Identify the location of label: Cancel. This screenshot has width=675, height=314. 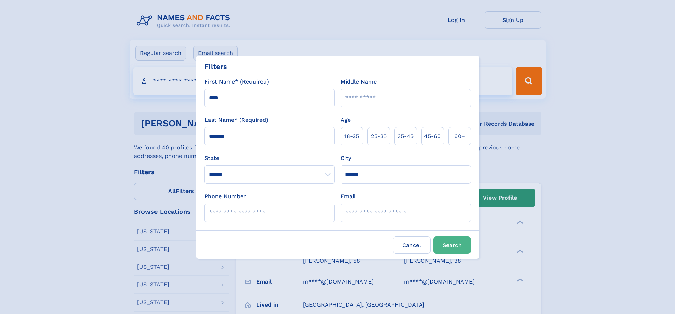
(412, 245).